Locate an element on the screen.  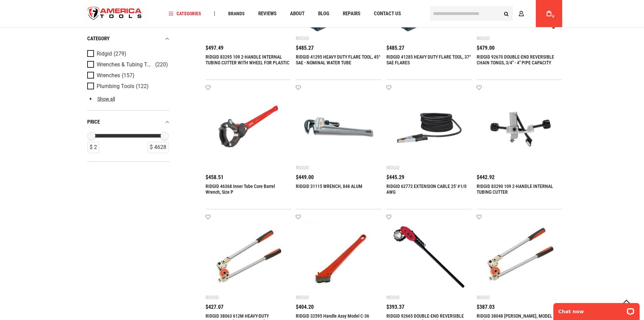
a: Brands is located at coordinates (236, 14).